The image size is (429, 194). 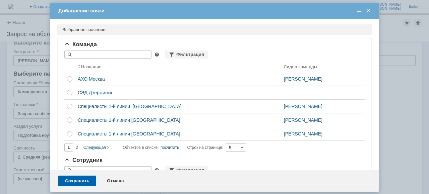 I want to click on a: СЭД Дзержинск, so click(x=178, y=93).